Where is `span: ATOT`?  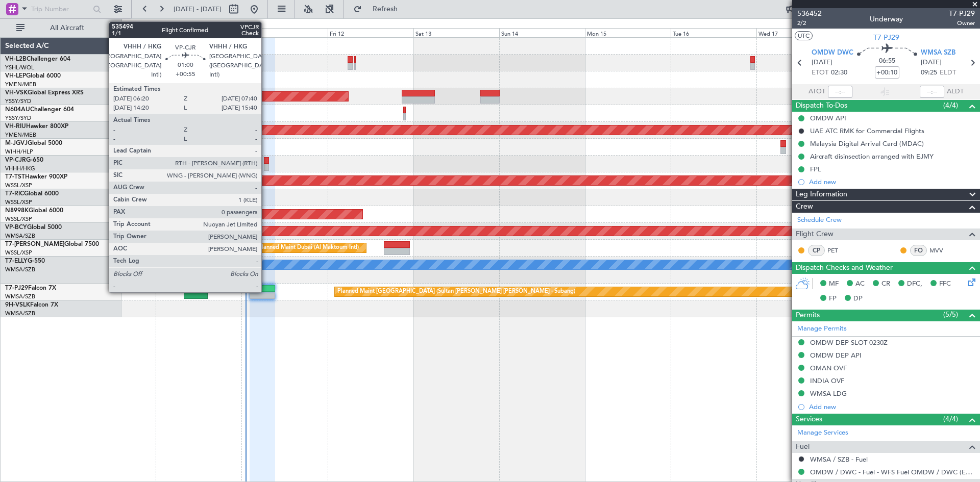 span: ATOT is located at coordinates (816, 92).